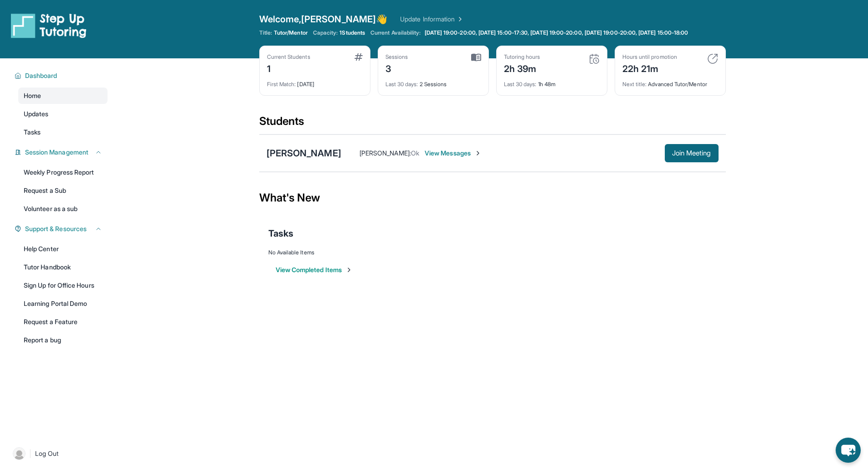  Describe the element at coordinates (492, 253) in the screenshot. I see `div: No Available Items` at that location.